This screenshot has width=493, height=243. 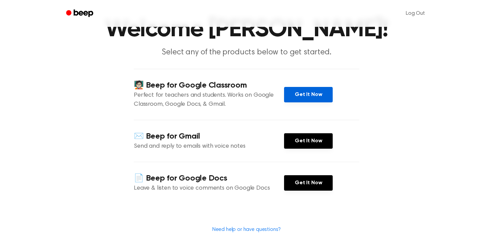 What do you see at coordinates (209, 100) in the screenshot?
I see `p: Perfect for teachers and students. Works on Google Classroom, Google Docs, & Gmail.` at bounding box center [209, 100].